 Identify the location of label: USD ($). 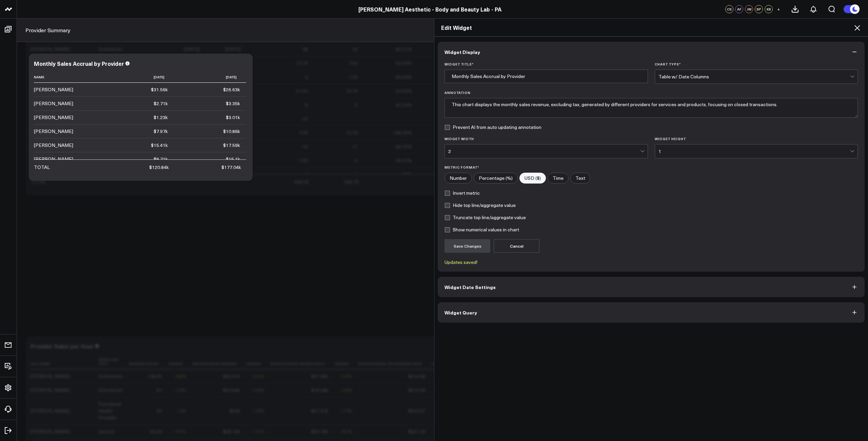
(533, 178).